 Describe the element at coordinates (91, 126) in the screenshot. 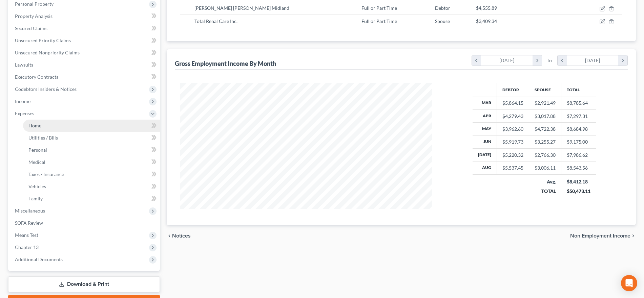

I see `a: Home` at that location.